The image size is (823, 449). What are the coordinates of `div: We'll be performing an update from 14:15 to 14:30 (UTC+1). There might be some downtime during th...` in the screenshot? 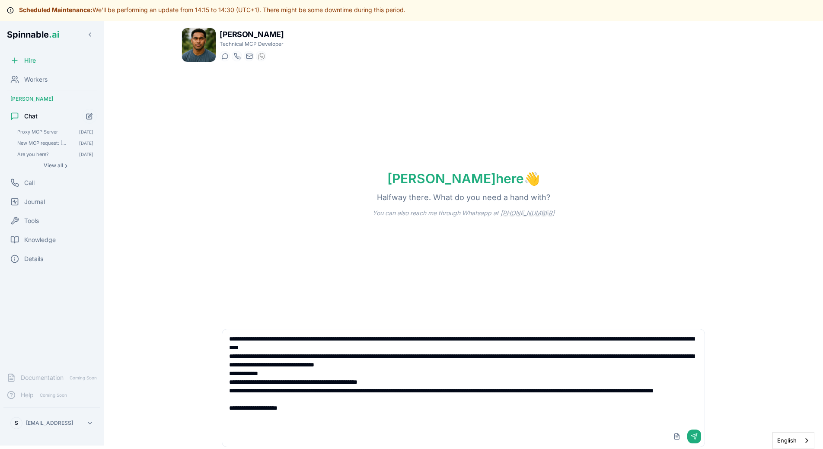 It's located at (412, 9).